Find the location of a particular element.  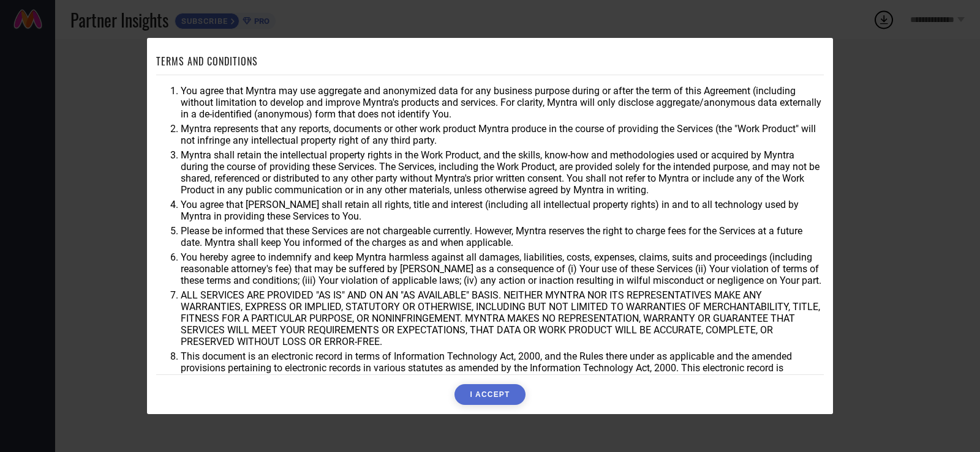

li: Please be informed that these Services are not chargeable currently. However, Myntra reserves the... is located at coordinates (502, 237).